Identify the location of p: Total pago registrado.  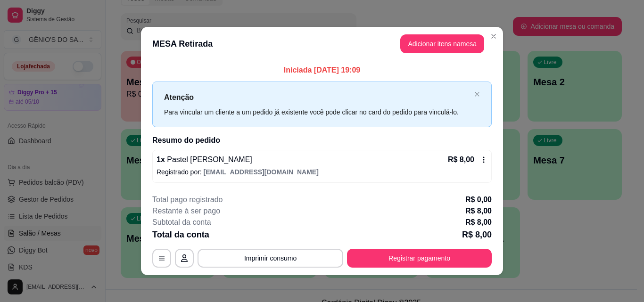
(187, 199).